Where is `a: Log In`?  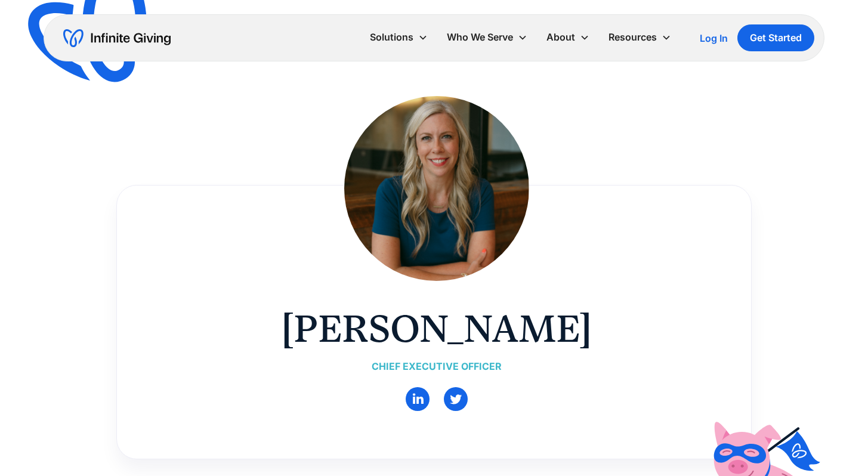 a: Log In is located at coordinates (713, 38).